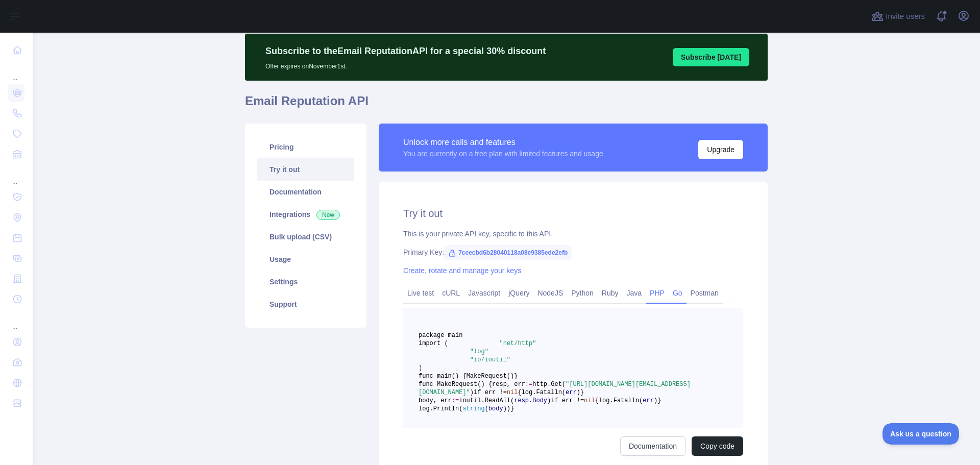 The width and height of the screenshot is (980, 465). What do you see at coordinates (490, 360) in the screenshot?
I see `span: "io/ioutil"` at bounding box center [490, 360].